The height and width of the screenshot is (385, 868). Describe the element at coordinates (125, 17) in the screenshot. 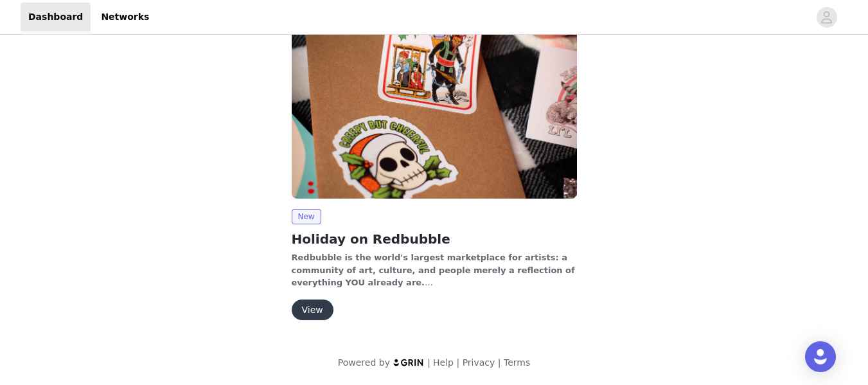

I see `a: Networks` at that location.